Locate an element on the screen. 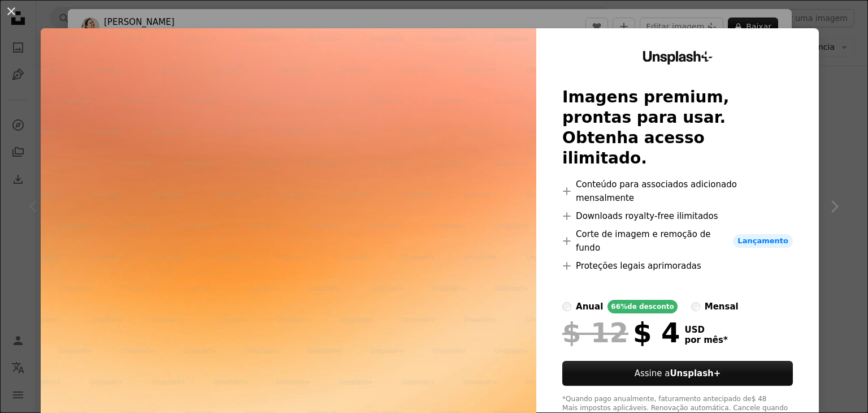  strong: Unsplash+ is located at coordinates (695, 373).